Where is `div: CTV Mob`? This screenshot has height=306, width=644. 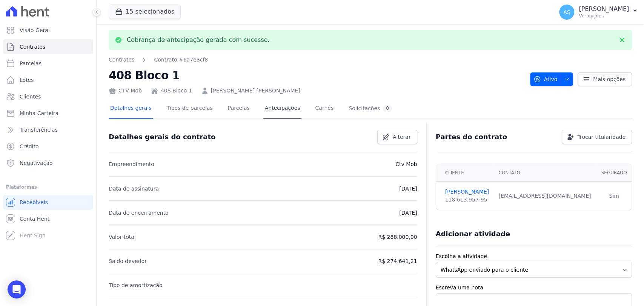
div: CTV Mob is located at coordinates (125, 90).